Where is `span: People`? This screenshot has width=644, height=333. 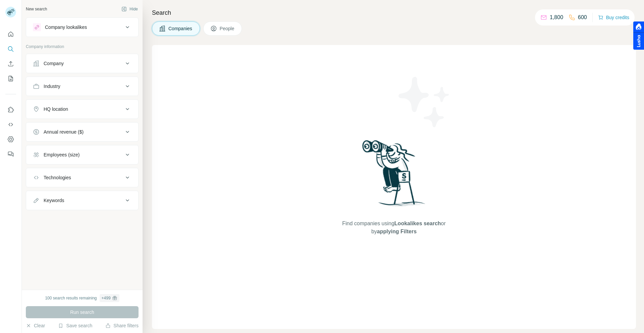
span: People is located at coordinates (227, 28).